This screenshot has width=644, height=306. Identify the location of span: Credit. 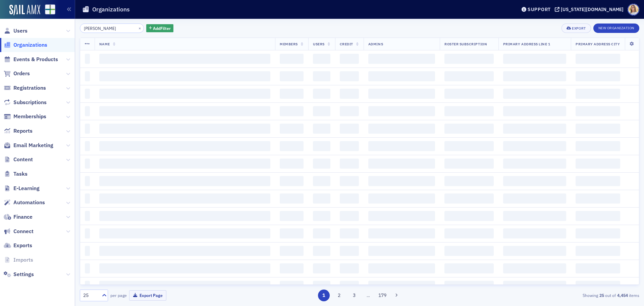
(347, 44).